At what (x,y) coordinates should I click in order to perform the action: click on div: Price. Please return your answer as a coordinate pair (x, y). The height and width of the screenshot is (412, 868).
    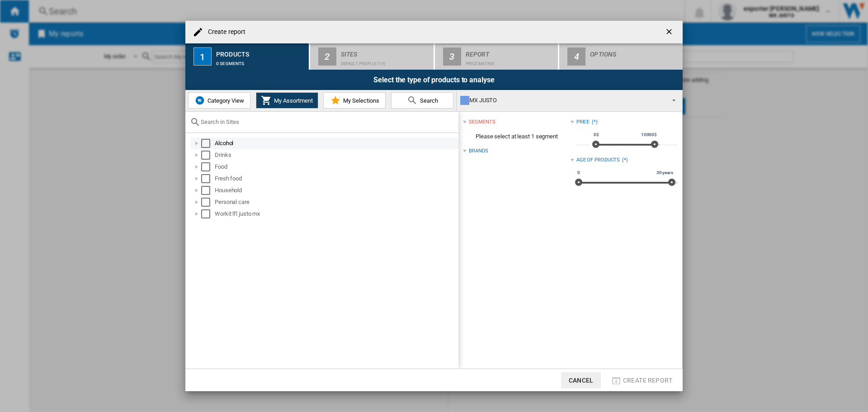
    Looking at the image, I should click on (583, 122).